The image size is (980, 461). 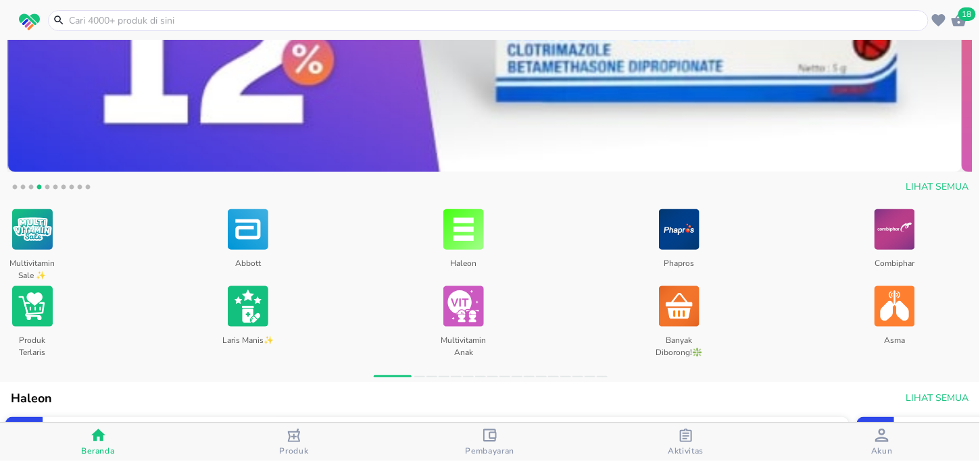 I want to click on img: Produk Terlaris, so click(x=33, y=306).